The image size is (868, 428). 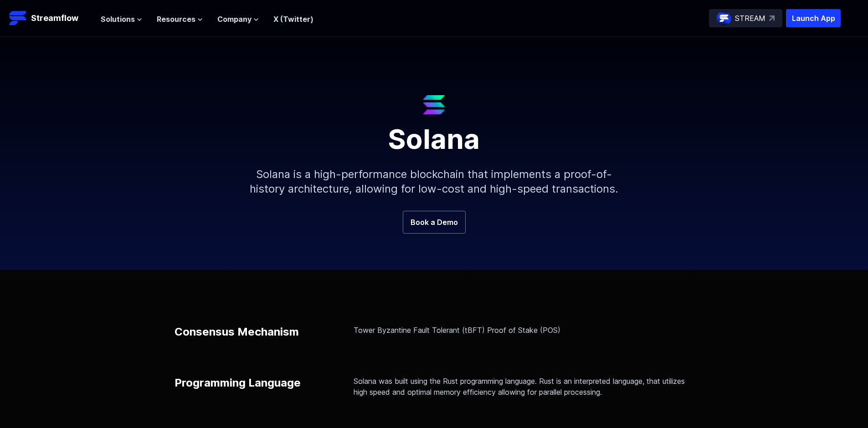 I want to click on img: top-right-arrow.svg, so click(x=772, y=18).